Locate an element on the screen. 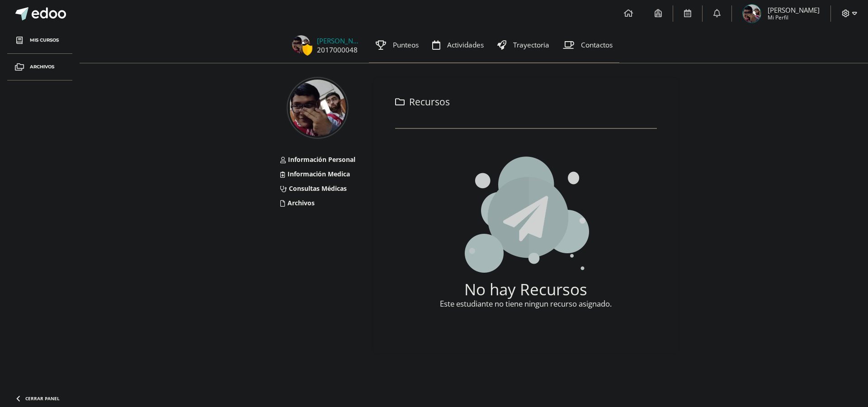  span: Recursos is located at coordinates (430, 101).